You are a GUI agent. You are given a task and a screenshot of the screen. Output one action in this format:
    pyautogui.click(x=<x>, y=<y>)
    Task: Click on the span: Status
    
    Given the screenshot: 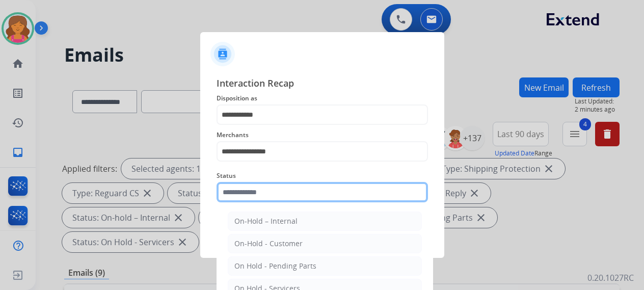 What is the action you would take?
    pyautogui.click(x=322, y=176)
    